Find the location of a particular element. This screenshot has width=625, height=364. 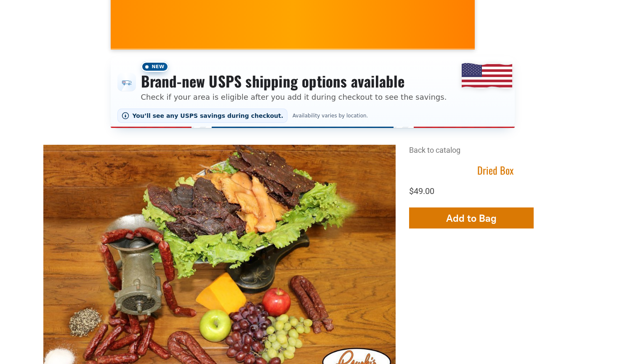

span: Add to Bag is located at coordinates (471, 218).